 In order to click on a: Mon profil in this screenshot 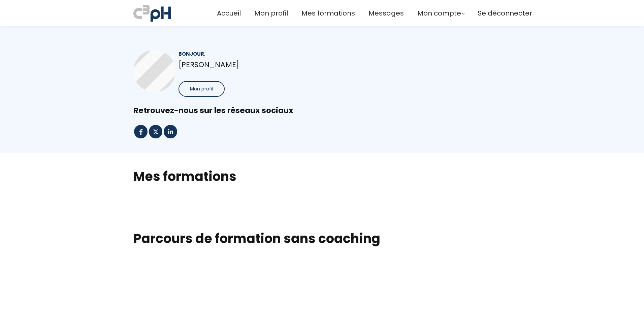, I will do `click(271, 13)`.